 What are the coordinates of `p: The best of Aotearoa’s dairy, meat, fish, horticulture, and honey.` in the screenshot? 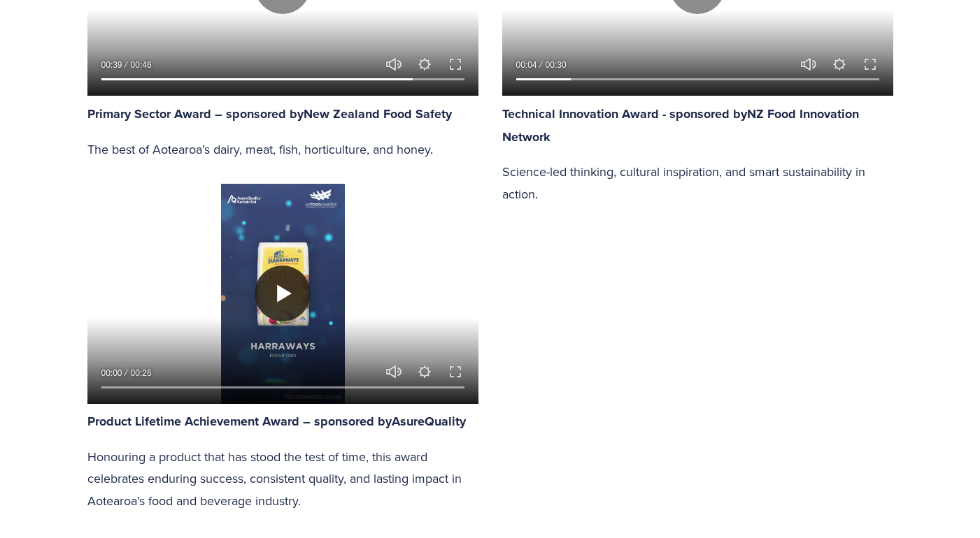 It's located at (283, 149).